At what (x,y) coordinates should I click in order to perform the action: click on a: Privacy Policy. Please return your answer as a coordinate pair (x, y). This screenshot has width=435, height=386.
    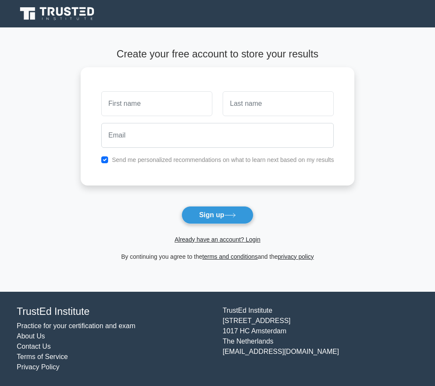
    Looking at the image, I should click on (38, 367).